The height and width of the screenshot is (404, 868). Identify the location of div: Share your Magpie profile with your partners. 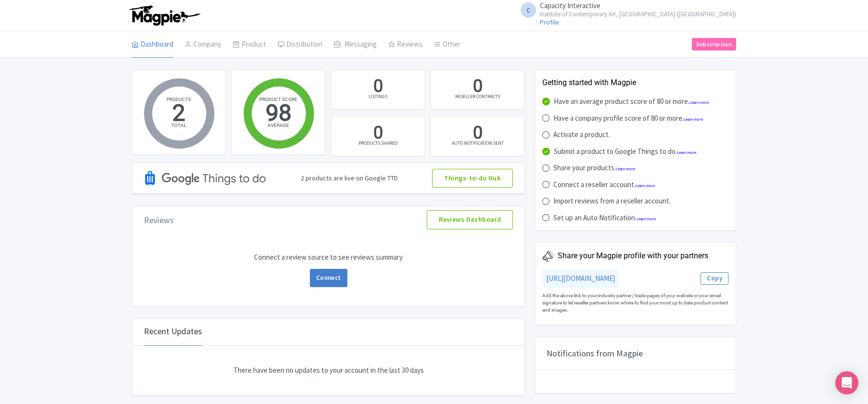
(633, 256).